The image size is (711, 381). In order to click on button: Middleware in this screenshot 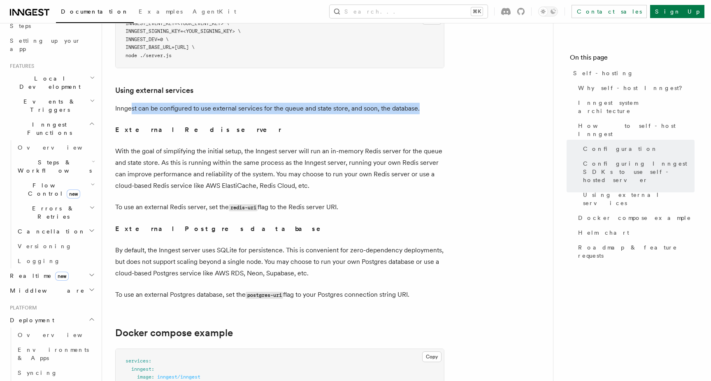, I will do `click(51, 291)`.